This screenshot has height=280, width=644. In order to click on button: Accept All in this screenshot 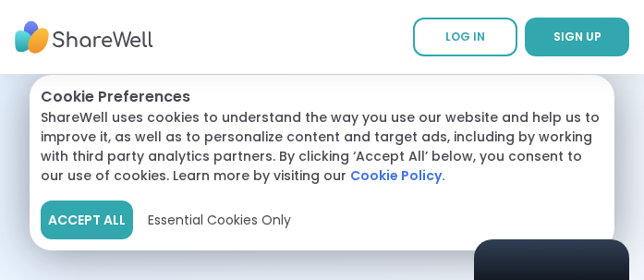, I will do `click(86, 220)`.